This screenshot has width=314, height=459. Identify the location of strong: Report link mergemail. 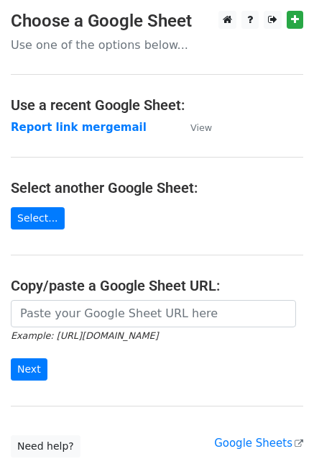
(78, 127).